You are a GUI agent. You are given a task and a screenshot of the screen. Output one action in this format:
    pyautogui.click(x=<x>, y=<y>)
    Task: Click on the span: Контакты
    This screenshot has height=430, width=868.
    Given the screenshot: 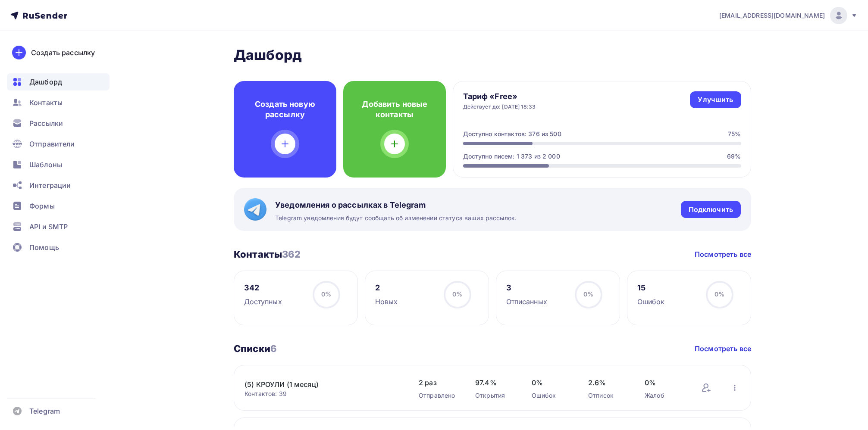 What is the action you would take?
    pyautogui.click(x=46, y=103)
    